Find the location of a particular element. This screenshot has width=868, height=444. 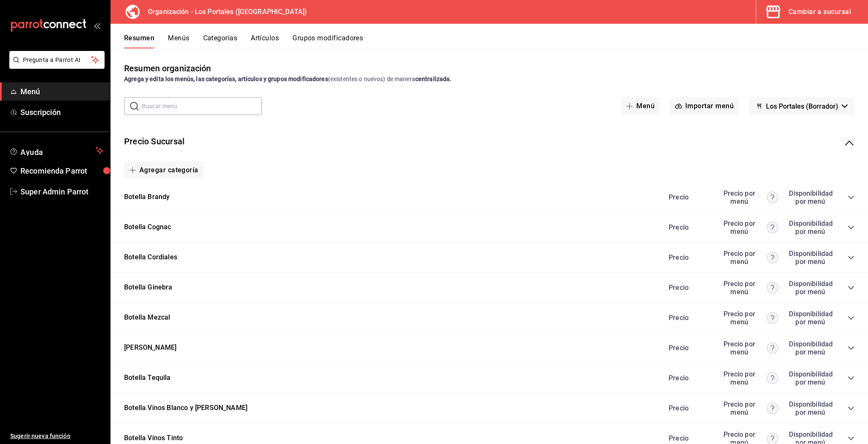

button: Los Portales (Borrador) is located at coordinates (801, 107).